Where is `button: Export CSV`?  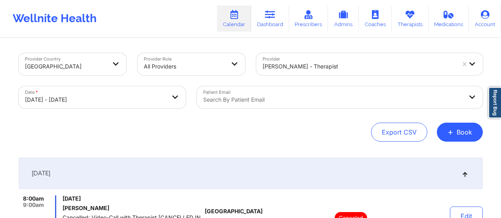 button: Export CSV is located at coordinates (399, 132).